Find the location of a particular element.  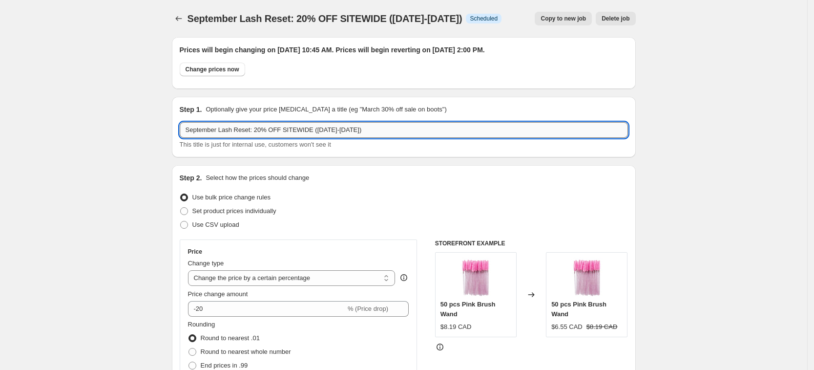

h6: STOREFRONT EXAMPLE is located at coordinates (531, 243).